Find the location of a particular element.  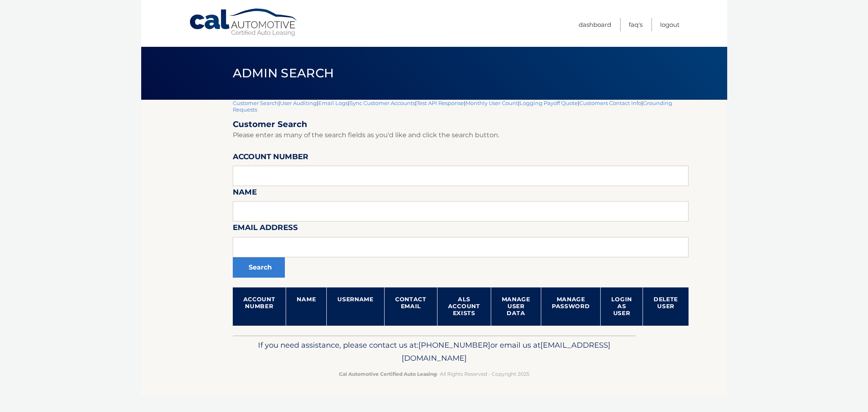

th: Login as User is located at coordinates (622, 306).